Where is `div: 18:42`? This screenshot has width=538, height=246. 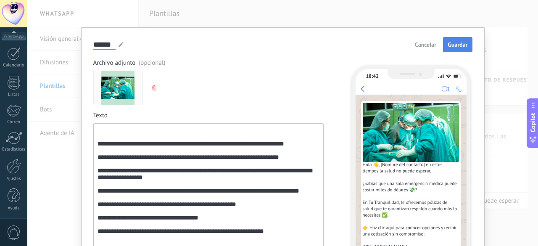 div: 18:42 is located at coordinates (372, 76).